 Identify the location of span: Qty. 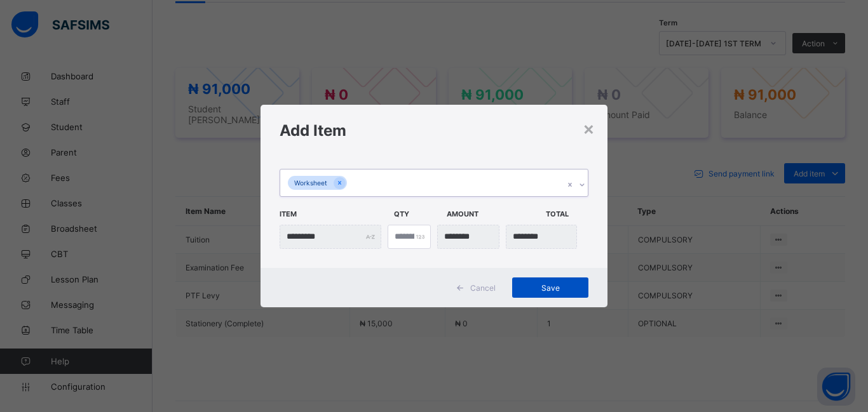
(417, 214).